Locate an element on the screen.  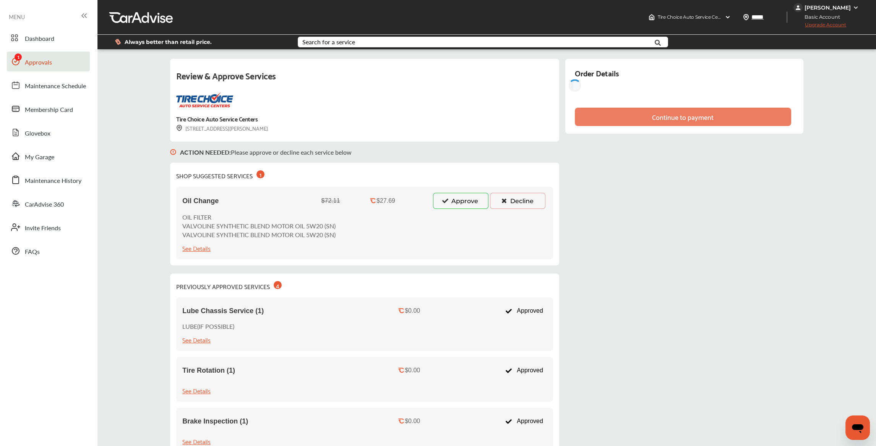
span: Basic Account is located at coordinates (820, 17).